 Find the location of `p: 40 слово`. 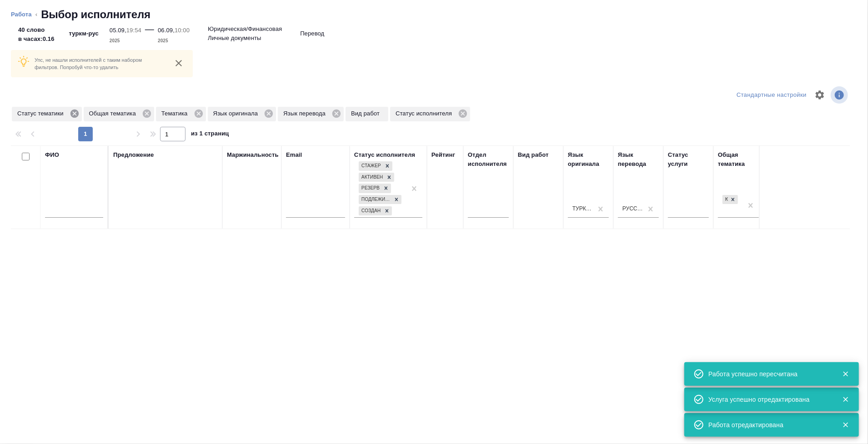

p: 40 слово is located at coordinates (36, 30).